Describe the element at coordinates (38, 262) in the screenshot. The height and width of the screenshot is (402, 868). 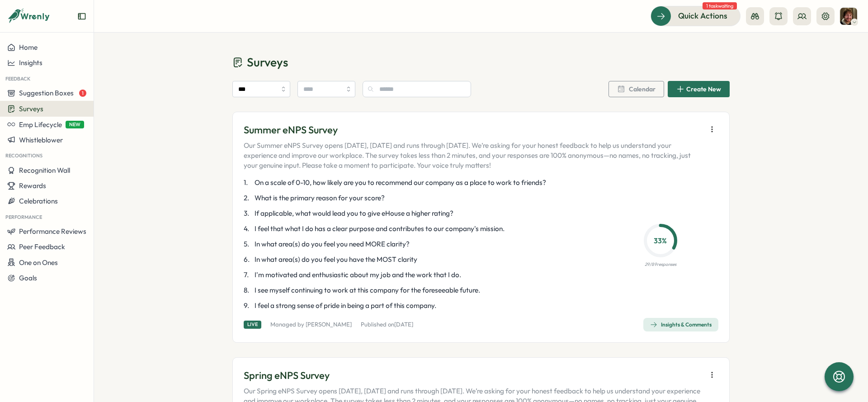
I see `span: One on Ones` at that location.